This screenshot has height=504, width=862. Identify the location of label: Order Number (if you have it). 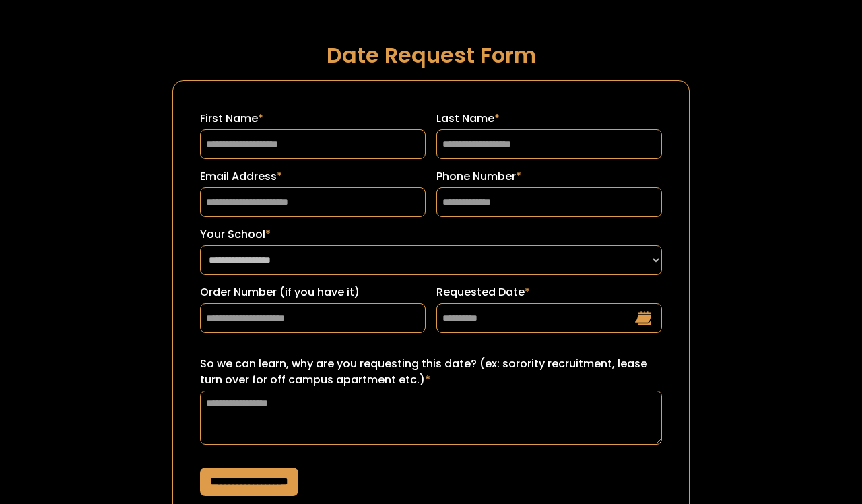
(312, 292).